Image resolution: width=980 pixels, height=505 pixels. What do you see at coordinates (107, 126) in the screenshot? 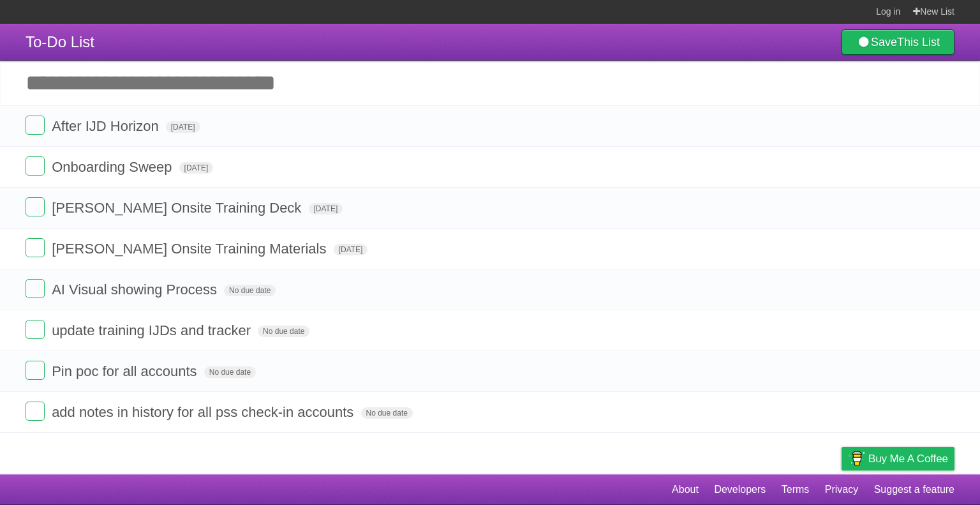
I see `span: After IJD Horizon` at bounding box center [107, 126].